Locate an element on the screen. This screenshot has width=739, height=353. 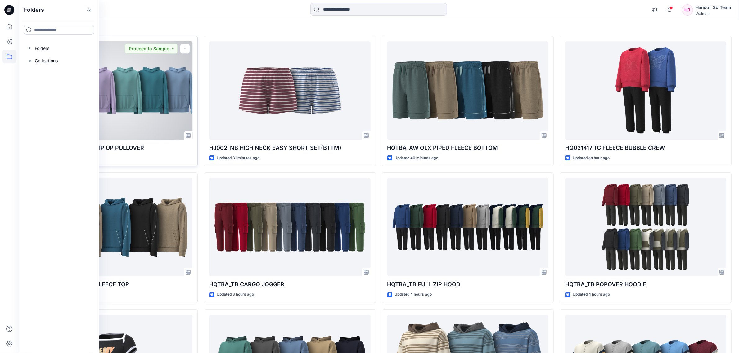
p: HQTBA_TB CARGO JOGGER is located at coordinates (290, 285).